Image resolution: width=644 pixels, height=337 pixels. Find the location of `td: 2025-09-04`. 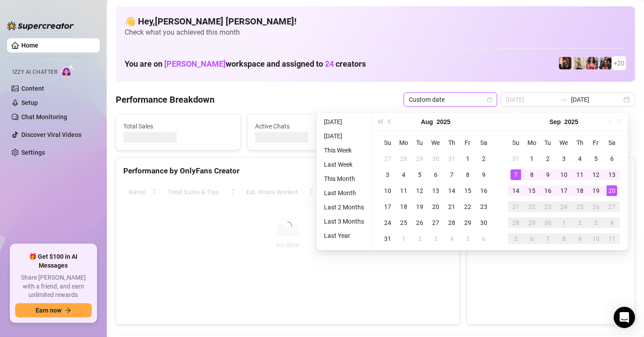

td: 2025-09-04 is located at coordinates (452, 239).